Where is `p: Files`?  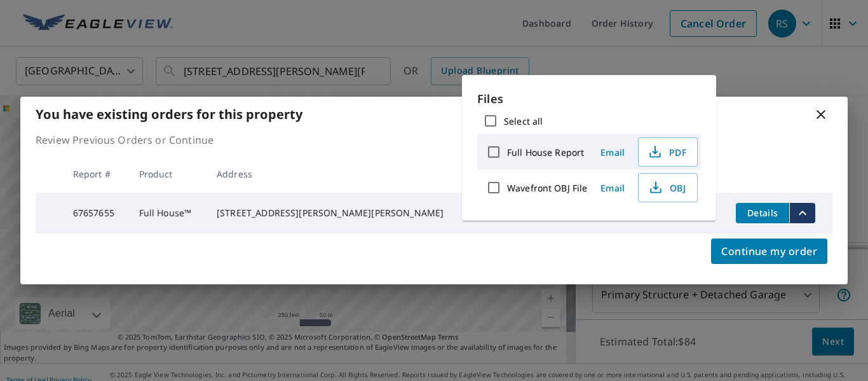 p: Files is located at coordinates (589, 98).